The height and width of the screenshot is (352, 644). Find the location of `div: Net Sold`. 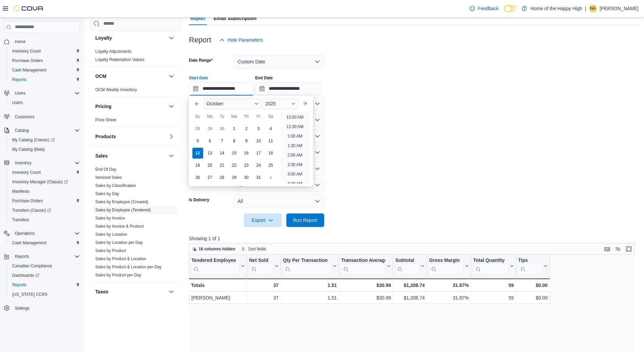

div: Net Sold is located at coordinates (261, 266).